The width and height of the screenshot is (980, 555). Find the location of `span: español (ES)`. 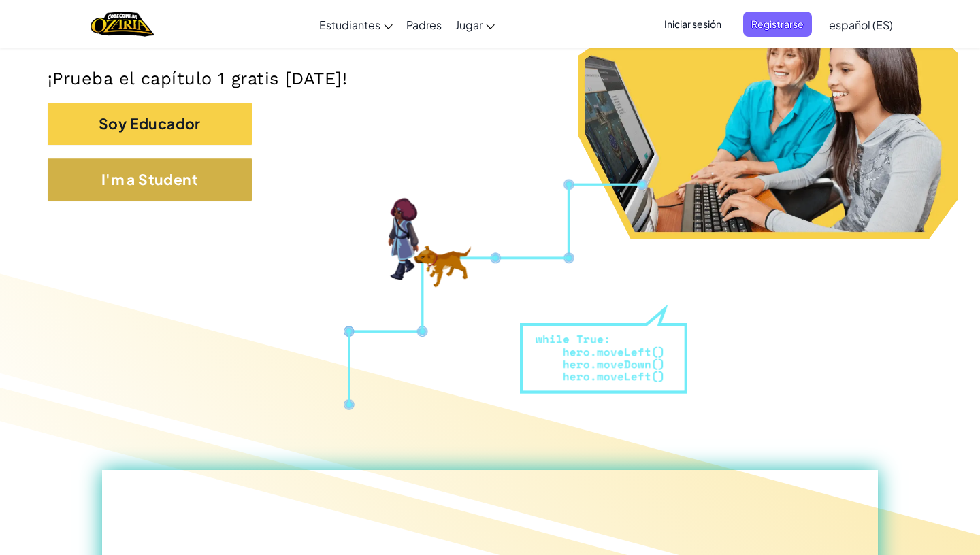

span: español (ES) is located at coordinates (861, 25).